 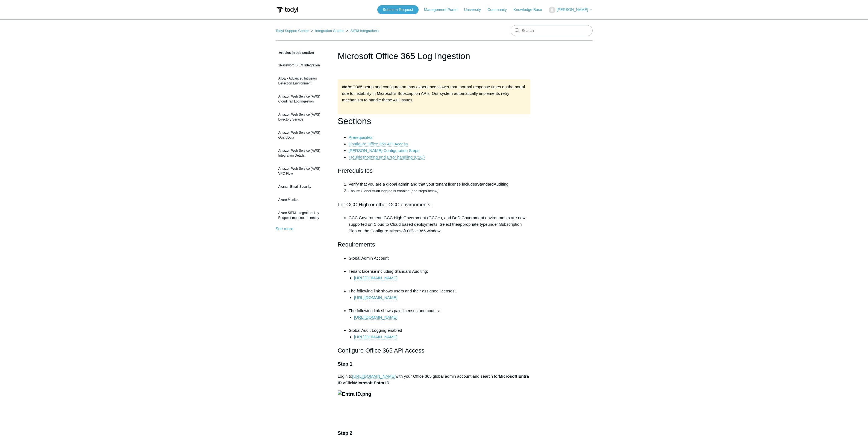 I want to click on span: Articles in this section, so click(x=295, y=53).